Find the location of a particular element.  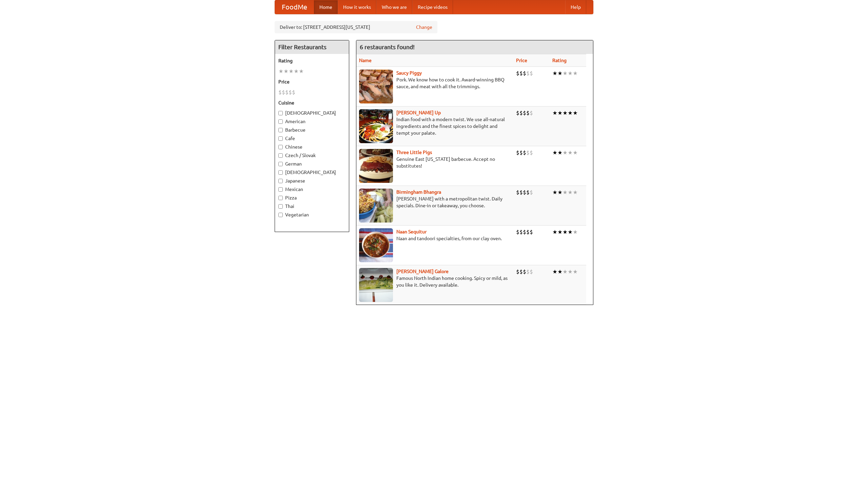

label: Japanese is located at coordinates (311, 181).